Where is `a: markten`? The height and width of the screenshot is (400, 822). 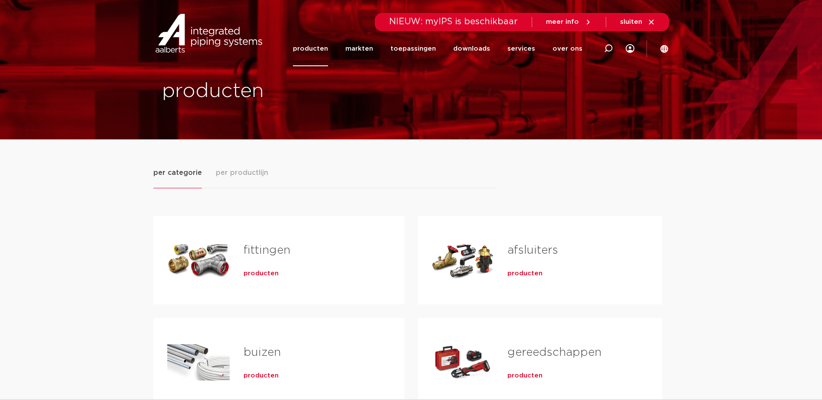 a: markten is located at coordinates (359, 49).